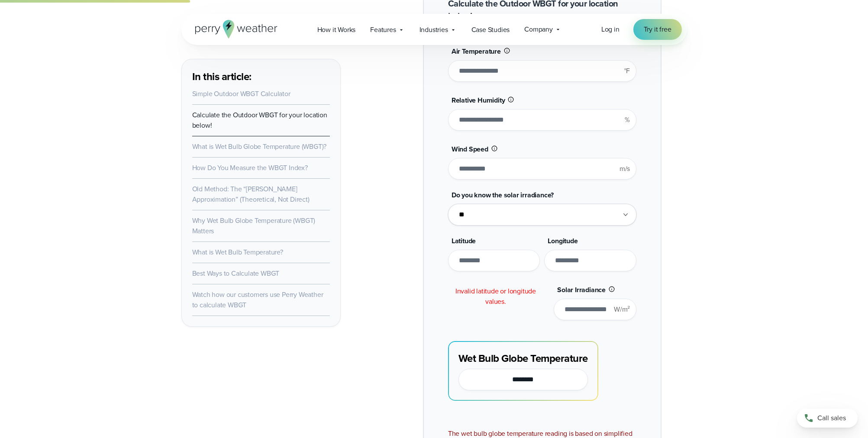  Describe the element at coordinates (479, 100) in the screenshot. I see `span: Relative Humidity` at that location.